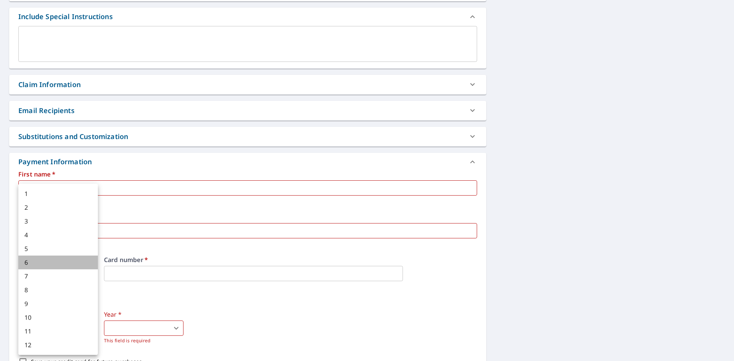 The width and height of the screenshot is (734, 361). I want to click on li: 3, so click(58, 221).